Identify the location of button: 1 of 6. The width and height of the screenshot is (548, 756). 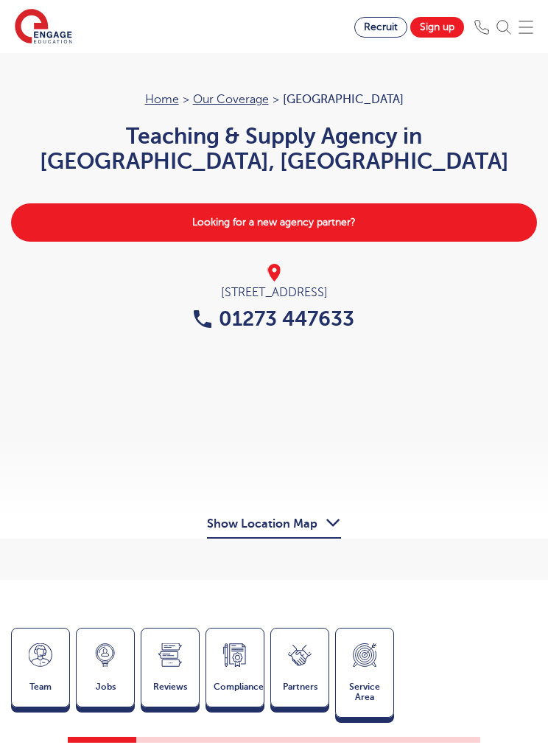
(102, 740).